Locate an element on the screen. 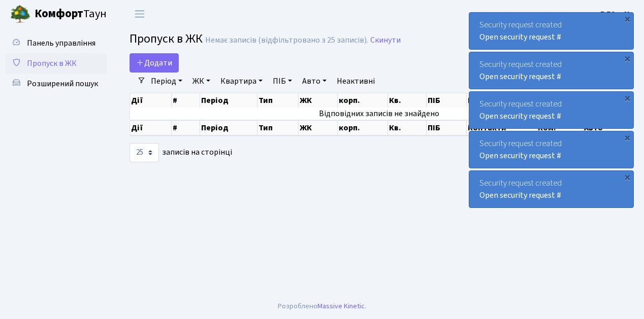  span: Розширений пошук is located at coordinates (62, 84).